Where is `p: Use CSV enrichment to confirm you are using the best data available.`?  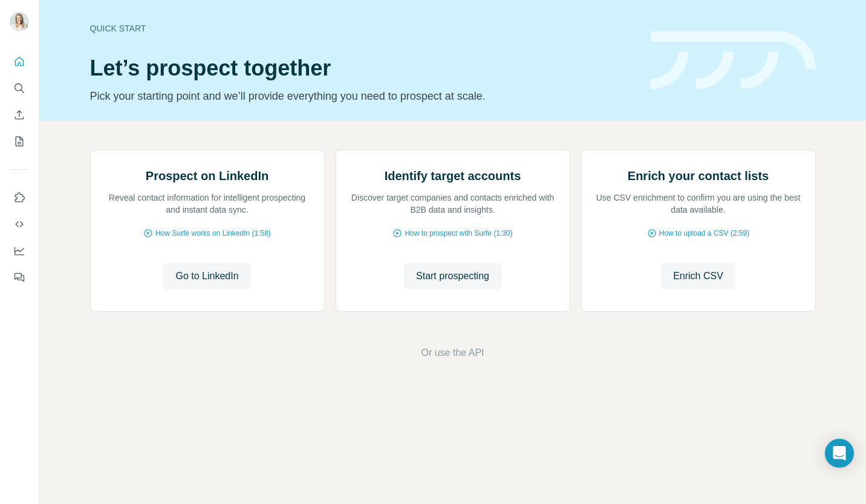
p: Use CSV enrichment to confirm you are using the best data available. is located at coordinates (699, 204).